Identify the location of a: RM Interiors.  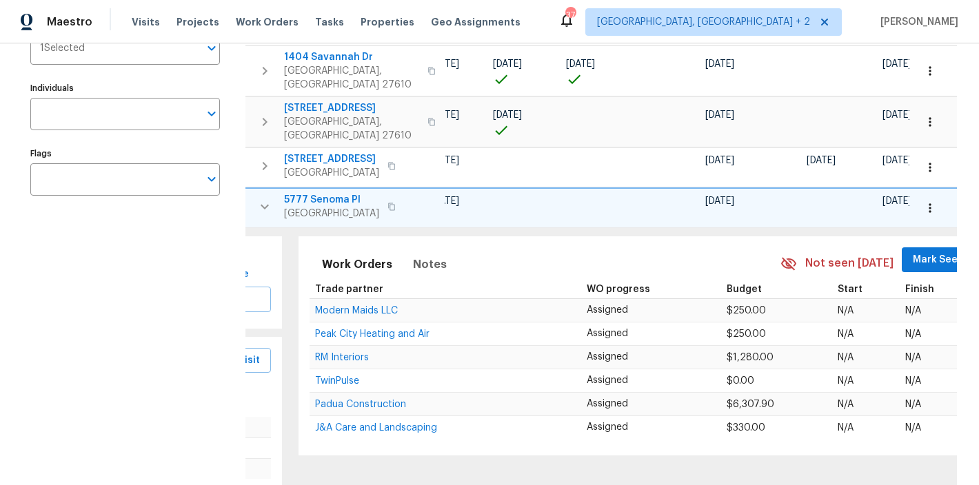
(342, 358).